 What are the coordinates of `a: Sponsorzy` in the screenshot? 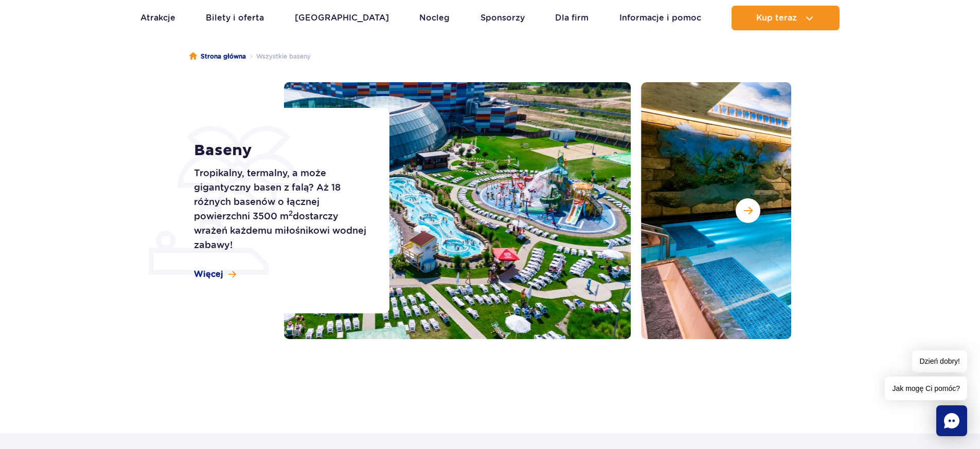 It's located at (503, 18).